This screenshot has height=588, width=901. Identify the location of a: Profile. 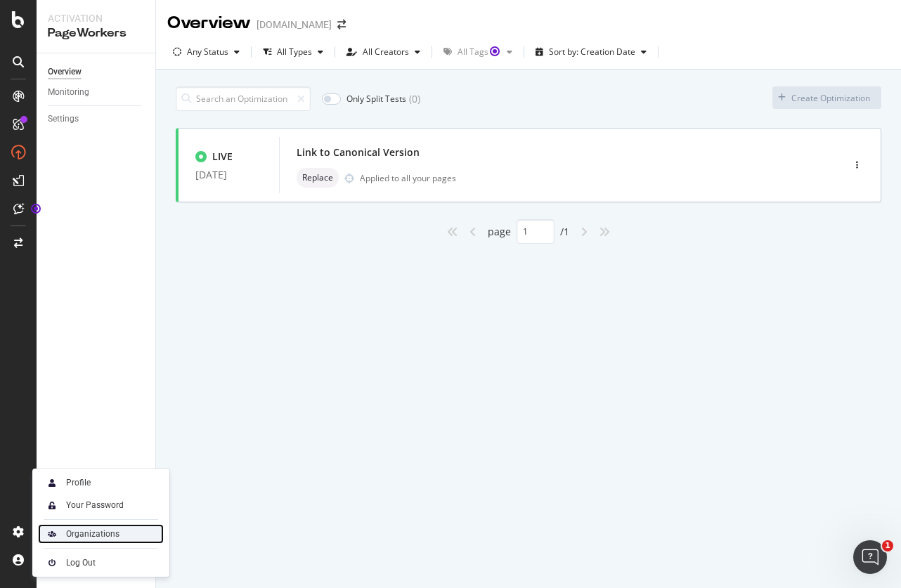
(101, 483).